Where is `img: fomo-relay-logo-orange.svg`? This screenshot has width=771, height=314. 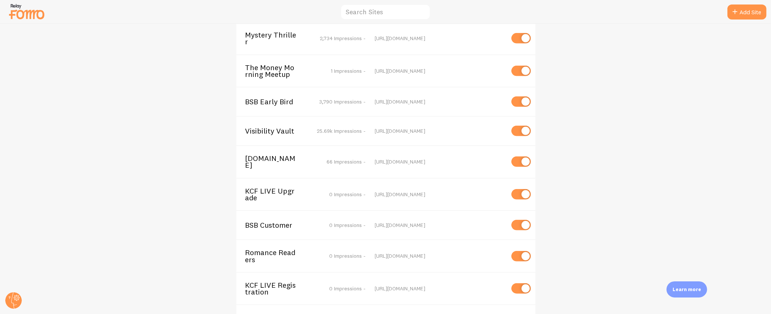
img: fomo-relay-logo-orange.svg is located at coordinates (27, 11).